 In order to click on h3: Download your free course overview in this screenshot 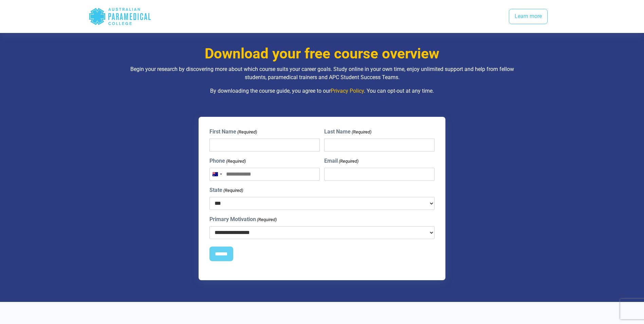, I will do `click(322, 53)`.